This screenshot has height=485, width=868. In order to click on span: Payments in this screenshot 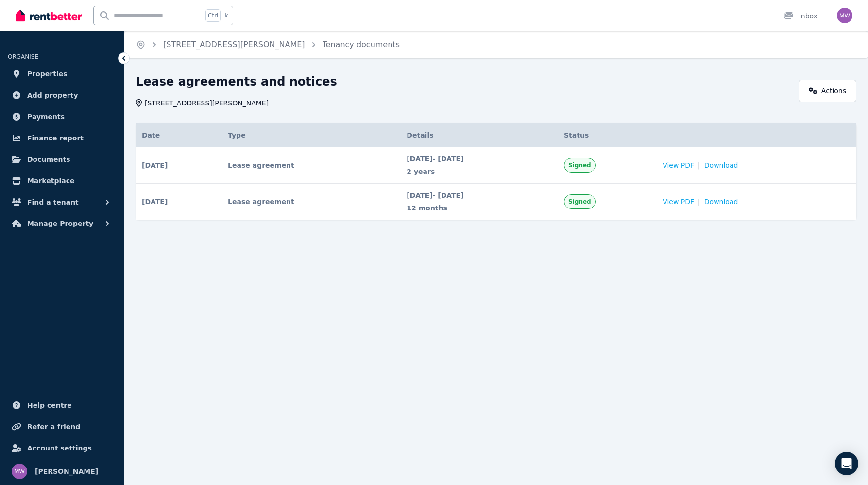, I will do `click(46, 117)`.